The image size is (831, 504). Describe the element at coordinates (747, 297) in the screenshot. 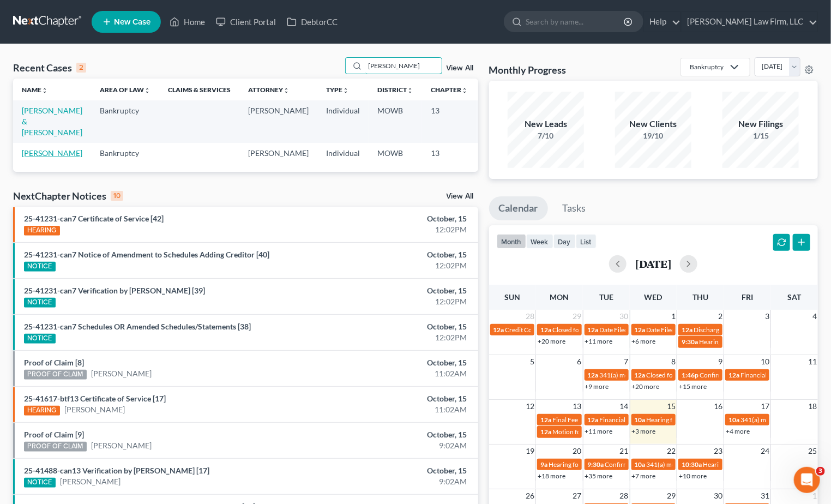

I see `span: Fri` at that location.